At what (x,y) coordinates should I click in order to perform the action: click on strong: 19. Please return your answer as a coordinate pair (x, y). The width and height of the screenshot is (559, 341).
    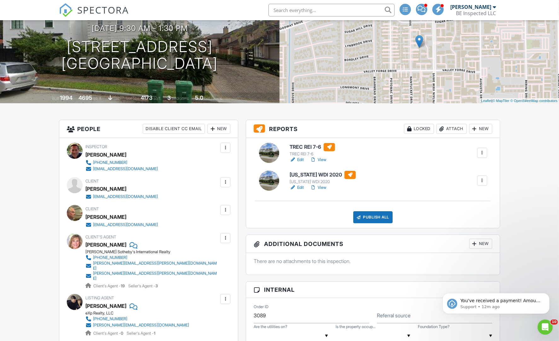
    Looking at the image, I should click on (123, 285).